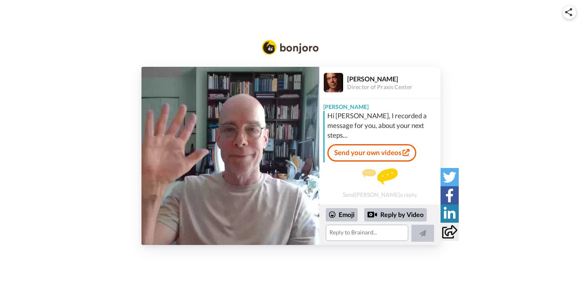  What do you see at coordinates (372, 152) in the screenshot?
I see `a: Send your own videos` at bounding box center [372, 152].